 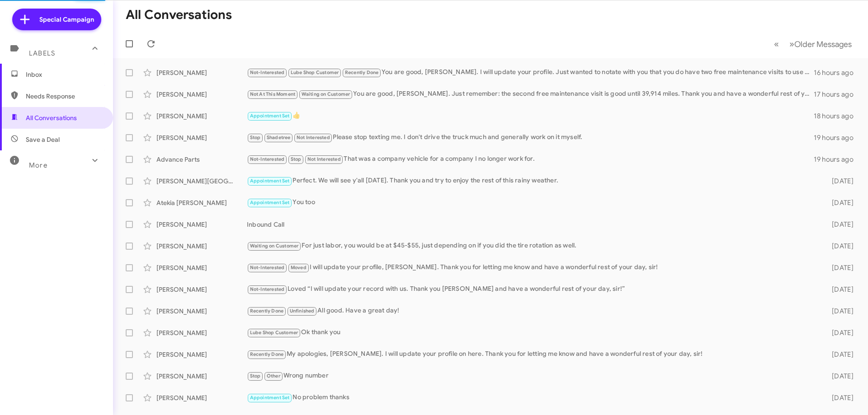 What do you see at coordinates (531, 138) in the screenshot?
I see `div: Please stop texting me. I don't drive the truck much and generally work on it myself.` at bounding box center [531, 138].